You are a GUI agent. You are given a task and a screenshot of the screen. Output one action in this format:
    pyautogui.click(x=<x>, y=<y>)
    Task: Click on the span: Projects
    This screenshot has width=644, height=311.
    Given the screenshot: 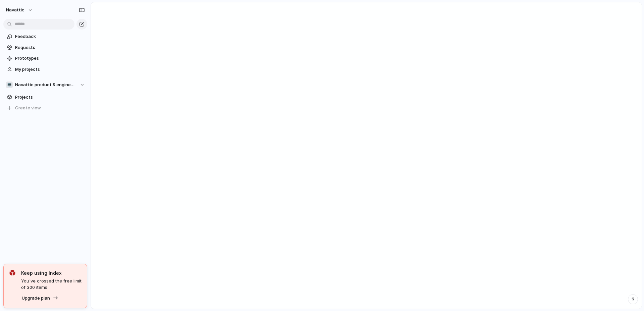 What is the action you would take?
    pyautogui.click(x=50, y=97)
    